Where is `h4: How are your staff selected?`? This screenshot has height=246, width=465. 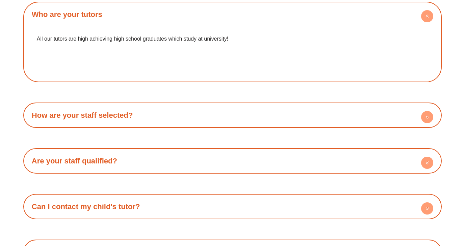 h4: How are your staff selected? is located at coordinates (232, 115).